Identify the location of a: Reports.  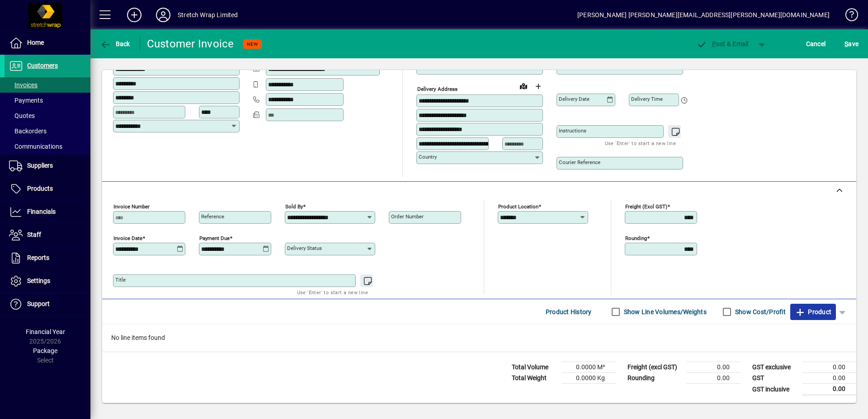
(47, 258).